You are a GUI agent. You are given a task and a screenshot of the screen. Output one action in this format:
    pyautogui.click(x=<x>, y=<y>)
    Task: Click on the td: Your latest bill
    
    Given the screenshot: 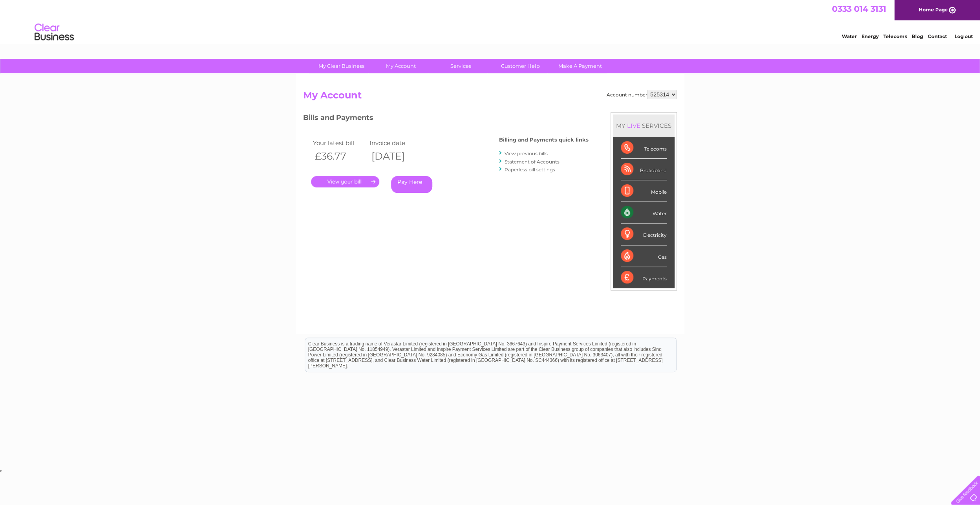 What is the action you would take?
    pyautogui.click(x=339, y=142)
    